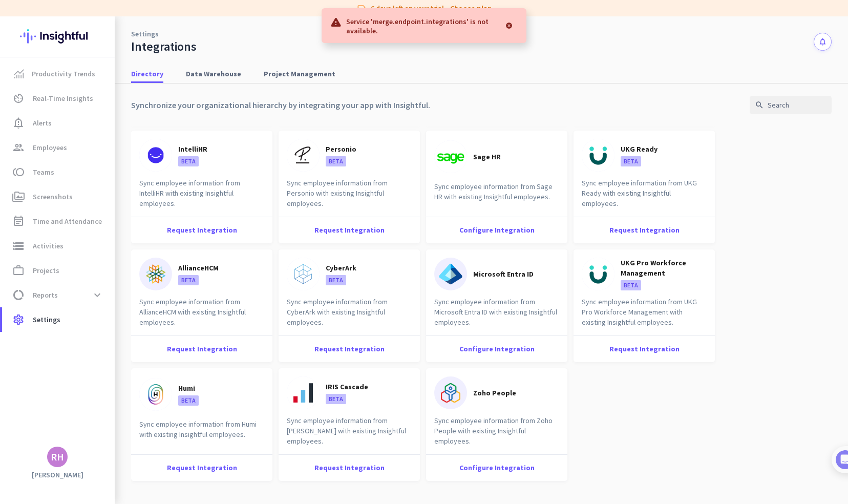 Image resolution: width=848 pixels, height=504 pixels. I want to click on i: perm_media, so click(18, 197).